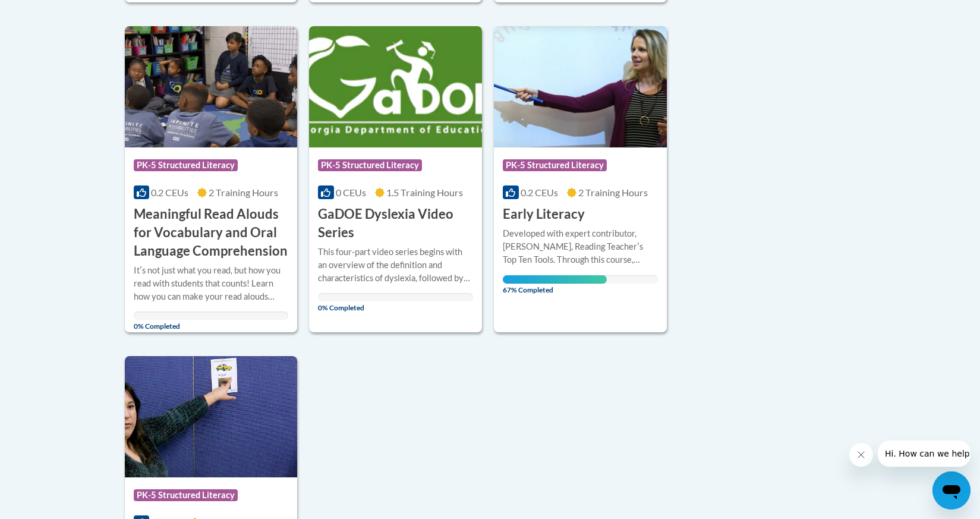  I want to click on div: Your progress, so click(554, 280).